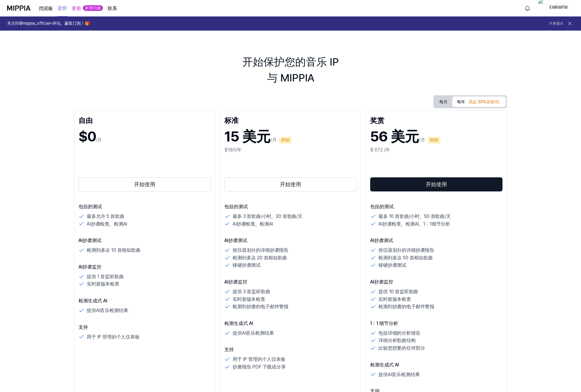 The image size is (581, 392). Describe the element at coordinates (291, 150) in the screenshot. I see `div: $180/年` at that location.